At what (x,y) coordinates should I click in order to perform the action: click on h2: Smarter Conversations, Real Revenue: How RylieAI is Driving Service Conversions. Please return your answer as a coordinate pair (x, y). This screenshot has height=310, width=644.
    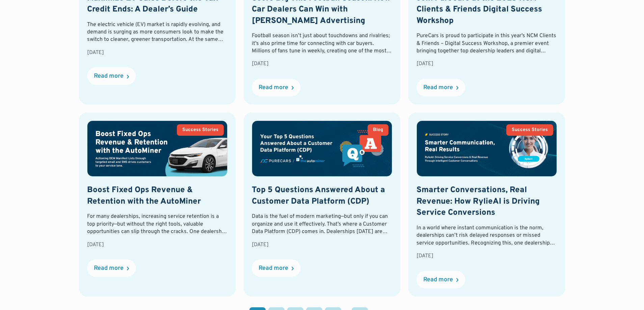
    Looking at the image, I should click on (487, 201).